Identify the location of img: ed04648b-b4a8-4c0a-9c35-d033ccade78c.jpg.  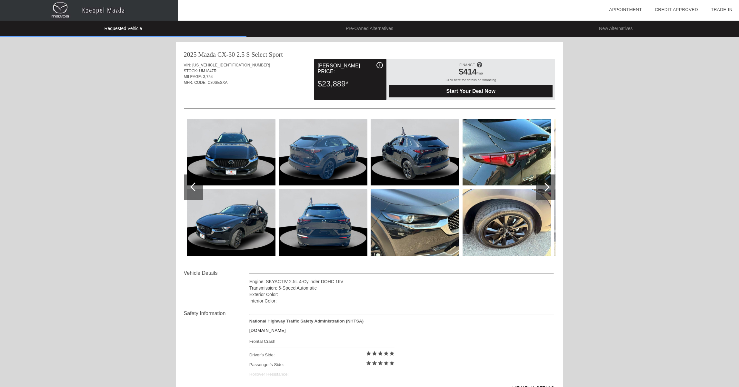
(323, 152).